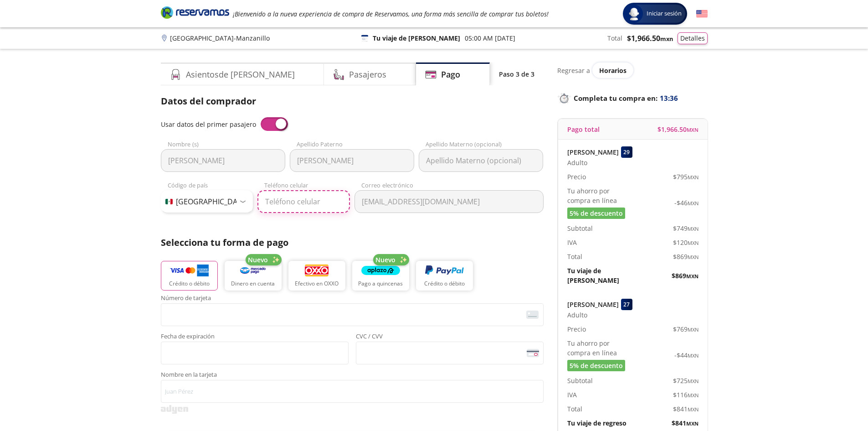 The height and width of the screenshot is (431, 868). I want to click on input: Teléfono celular, so click(304, 202).